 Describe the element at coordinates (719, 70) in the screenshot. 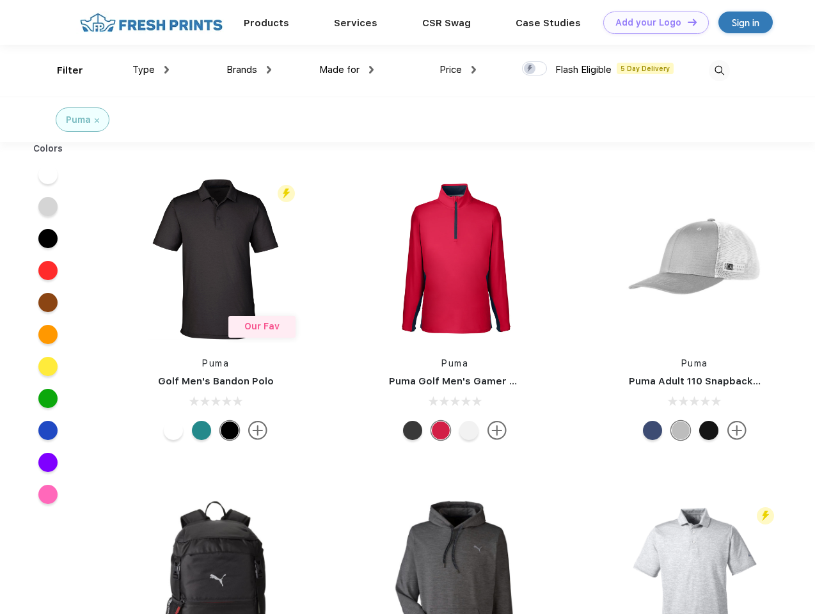

I see `img: desktop_search.svg` at that location.